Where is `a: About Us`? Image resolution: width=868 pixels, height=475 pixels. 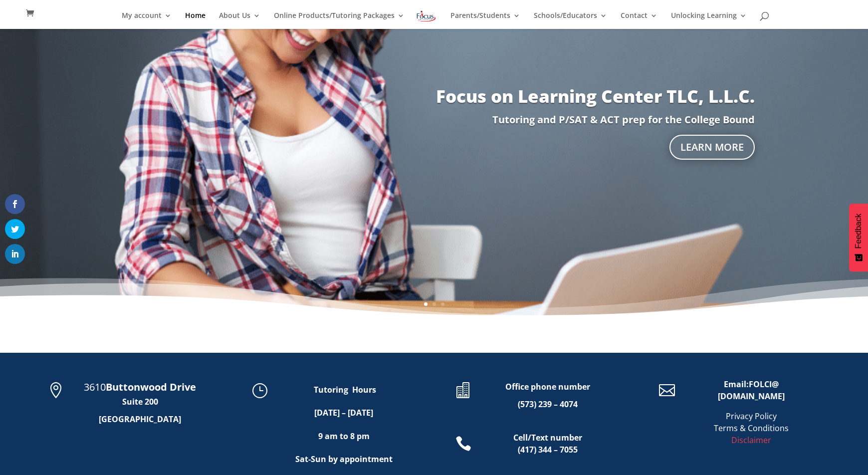
a: About Us is located at coordinates (239, 21).